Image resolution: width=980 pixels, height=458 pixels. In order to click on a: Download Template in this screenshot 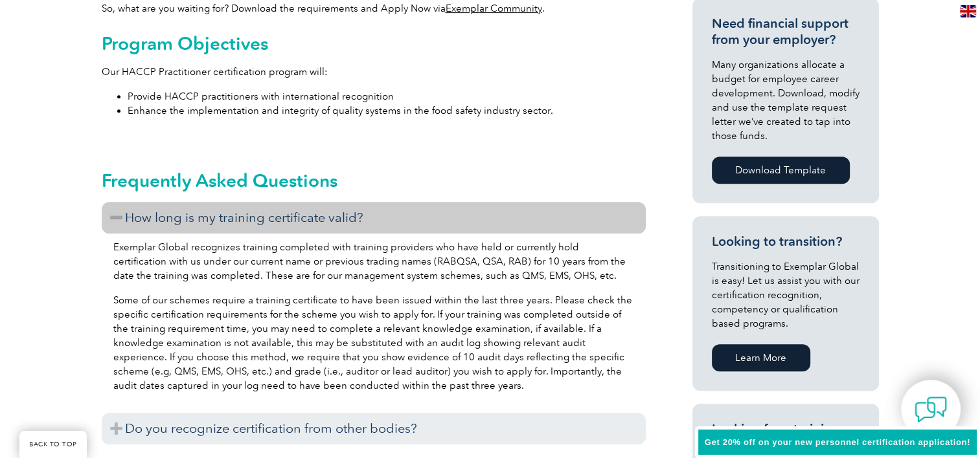, I will do `click(780, 170)`.